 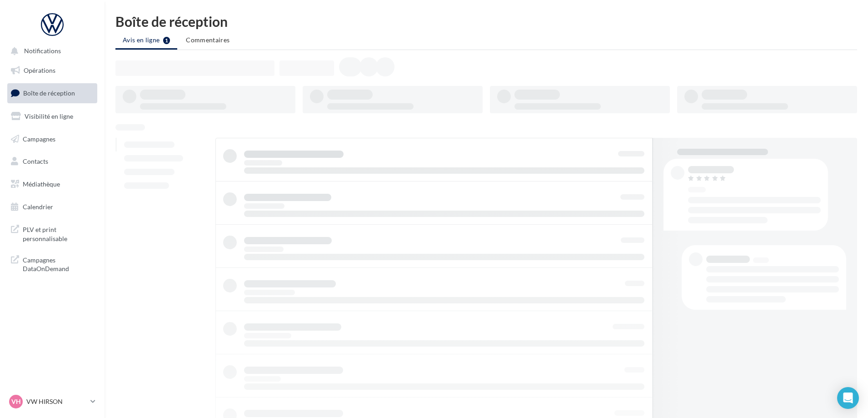 I want to click on span: Notifications, so click(x=42, y=51).